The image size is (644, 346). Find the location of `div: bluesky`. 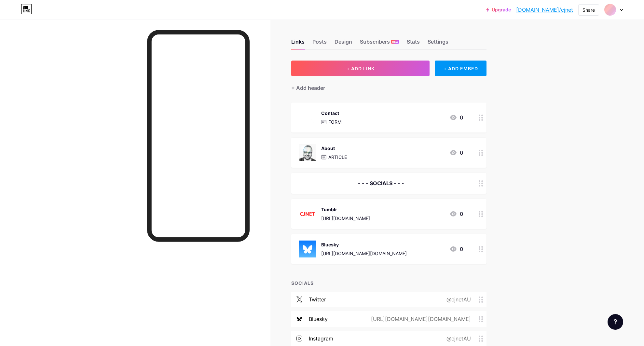

div: bluesky is located at coordinates (318, 319).